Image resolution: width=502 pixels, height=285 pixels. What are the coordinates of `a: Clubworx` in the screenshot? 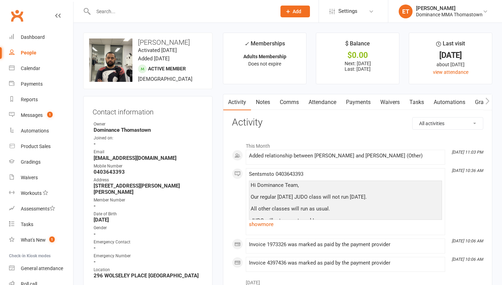 It's located at (17, 16).